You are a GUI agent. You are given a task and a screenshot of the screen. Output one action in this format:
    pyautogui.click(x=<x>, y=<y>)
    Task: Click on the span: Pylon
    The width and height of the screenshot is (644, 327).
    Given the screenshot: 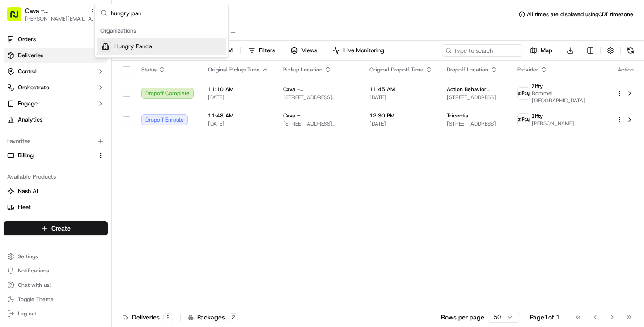 What is the action you would take?
    pyautogui.click(x=99, y=155)
    